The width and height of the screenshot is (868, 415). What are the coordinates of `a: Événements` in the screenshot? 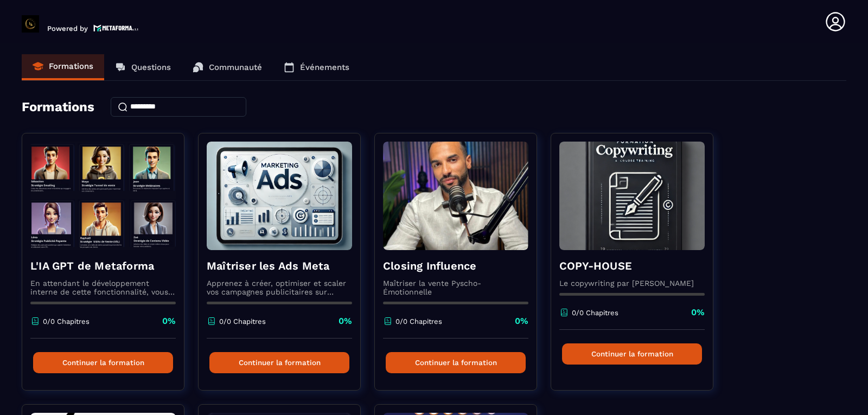 It's located at (316, 67).